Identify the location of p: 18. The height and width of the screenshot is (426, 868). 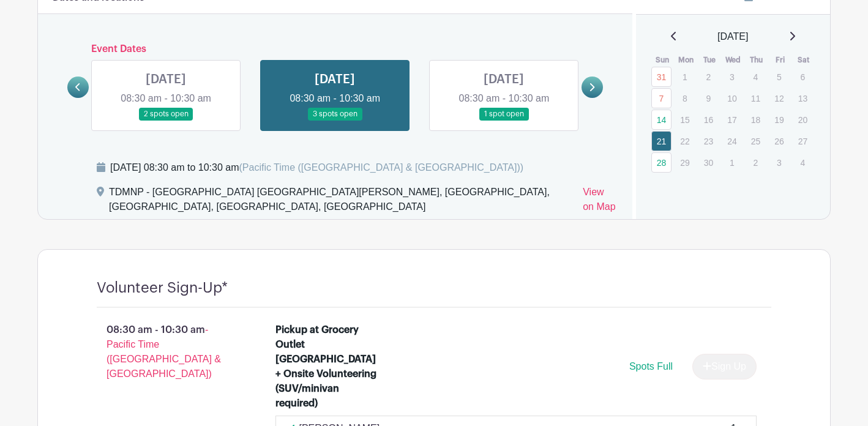
(755, 119).